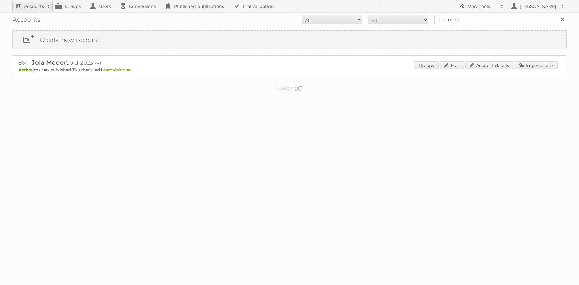  What do you see at coordinates (452, 65) in the screenshot?
I see `a: Edit` at bounding box center [452, 65].